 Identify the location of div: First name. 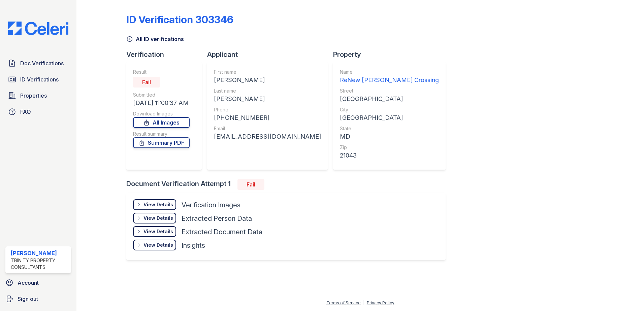
(267, 72).